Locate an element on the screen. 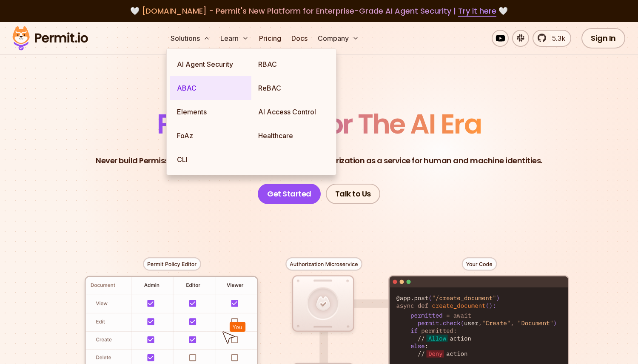 The height and width of the screenshot is (364, 638). a: Sign In is located at coordinates (603, 39).